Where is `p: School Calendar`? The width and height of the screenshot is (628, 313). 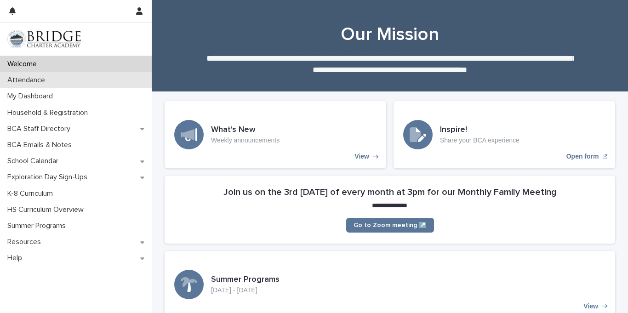 p: School Calendar is located at coordinates (34, 161).